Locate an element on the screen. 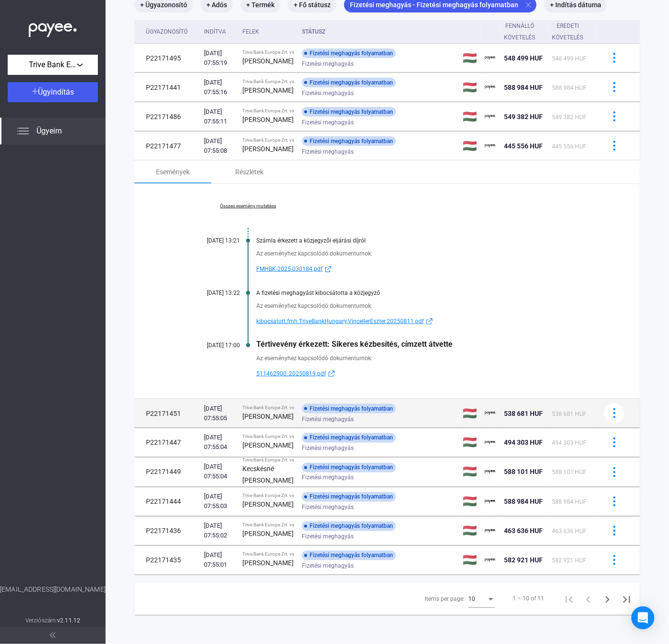  a: Összes esemény mutatása is located at coordinates (248, 206).